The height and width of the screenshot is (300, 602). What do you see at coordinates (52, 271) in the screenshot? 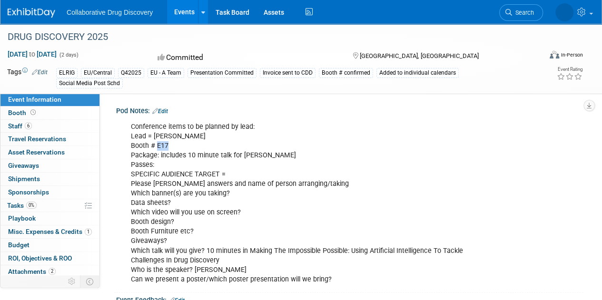
I see `span: 2` at bounding box center [52, 271].